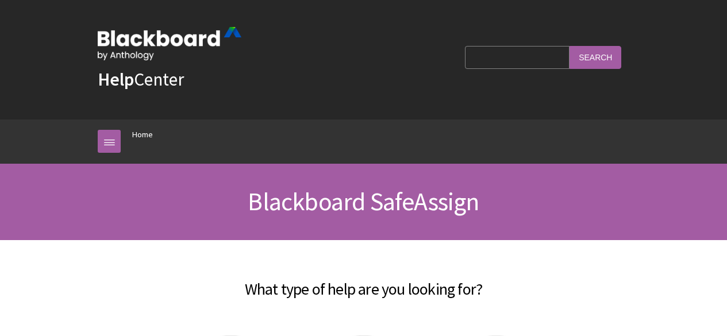 This screenshot has height=336, width=727. Describe the element at coordinates (169, 44) in the screenshot. I see `img: Blackboard by Anthology` at that location.